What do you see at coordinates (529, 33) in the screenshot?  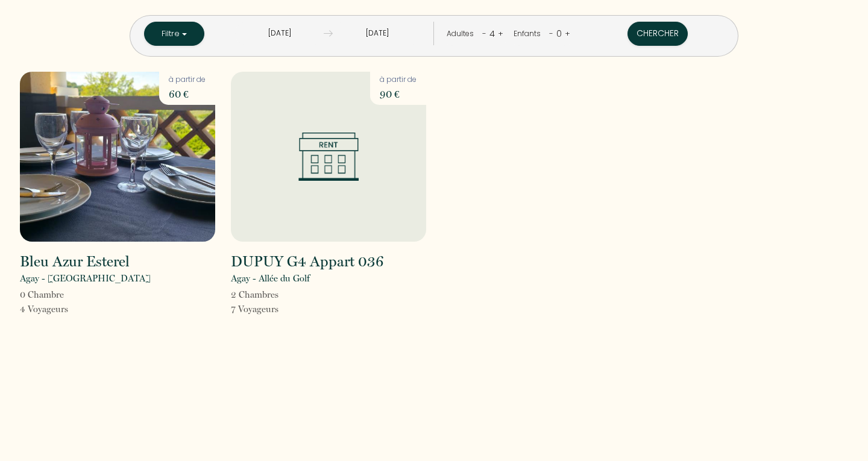 I see `div: Enfants` at bounding box center [529, 33].